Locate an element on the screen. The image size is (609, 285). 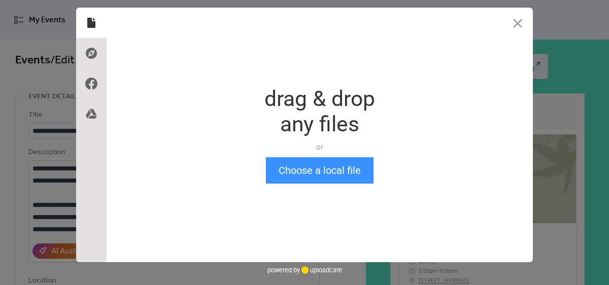
div: Google Drive is located at coordinates (91, 114).